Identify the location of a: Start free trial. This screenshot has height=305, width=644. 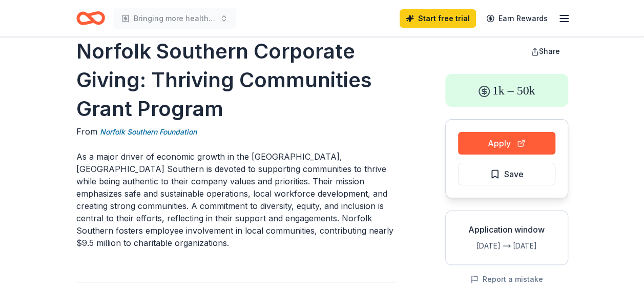
(438, 18).